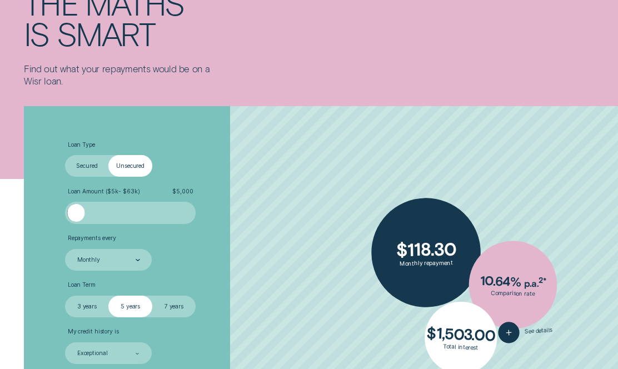 This screenshot has width=618, height=369. What do you see at coordinates (88, 260) in the screenshot?
I see `div: Monthly` at bounding box center [88, 260].